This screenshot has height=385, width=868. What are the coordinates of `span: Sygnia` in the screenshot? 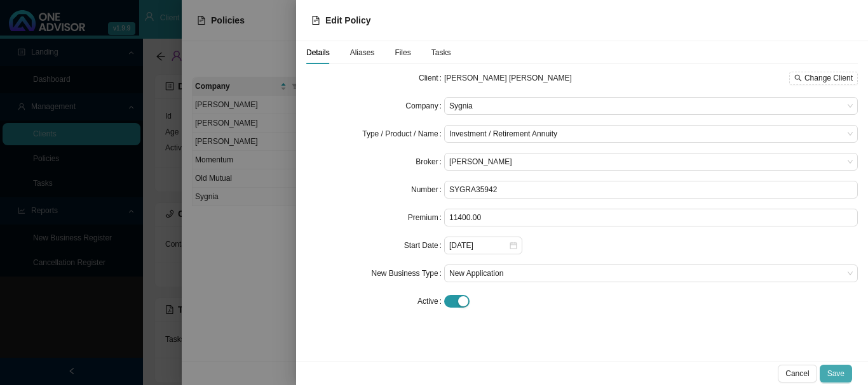 It's located at (651, 106).